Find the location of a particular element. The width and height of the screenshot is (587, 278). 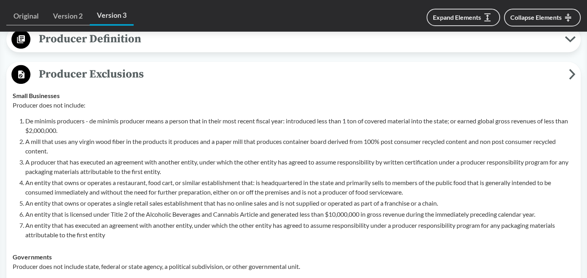

button: Producer Definition is located at coordinates (293, 39).